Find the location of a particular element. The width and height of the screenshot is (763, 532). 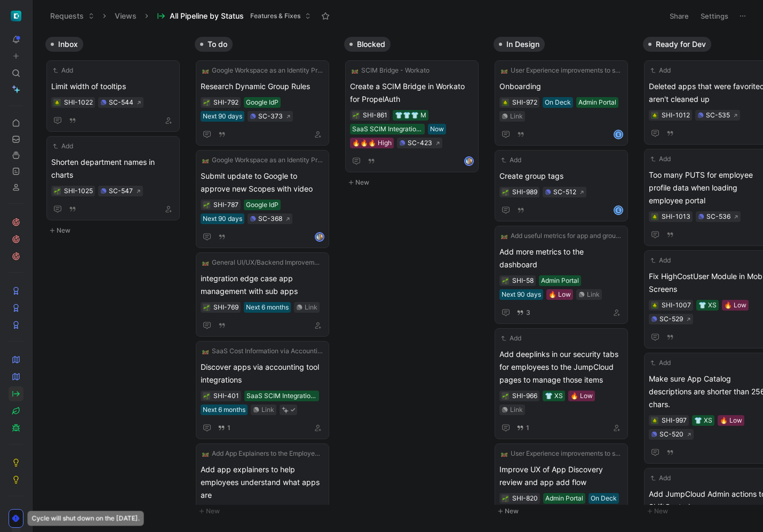

div: 🔥🔥🔥 High is located at coordinates (372, 143).